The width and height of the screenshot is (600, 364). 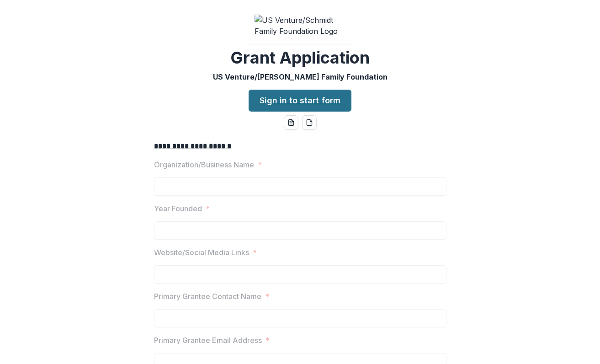 I want to click on button: word-download, so click(x=291, y=123).